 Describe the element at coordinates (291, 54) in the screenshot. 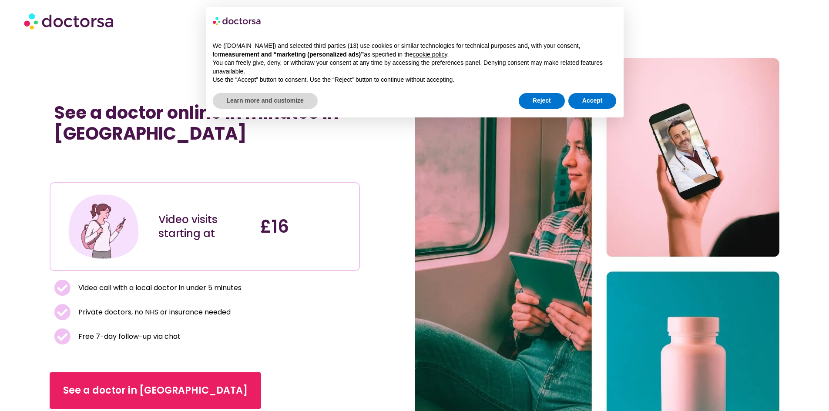

I see `strong: measurement and “marketing (personalized ads)”` at that location.